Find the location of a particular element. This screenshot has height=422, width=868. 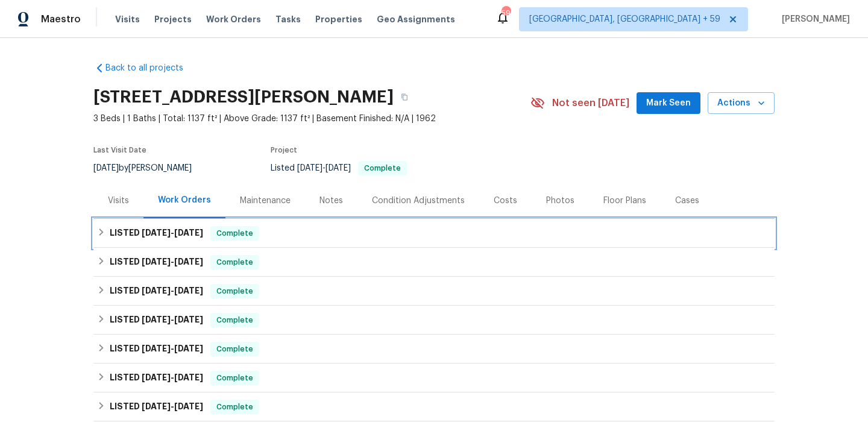

div: Visits is located at coordinates (118, 201).